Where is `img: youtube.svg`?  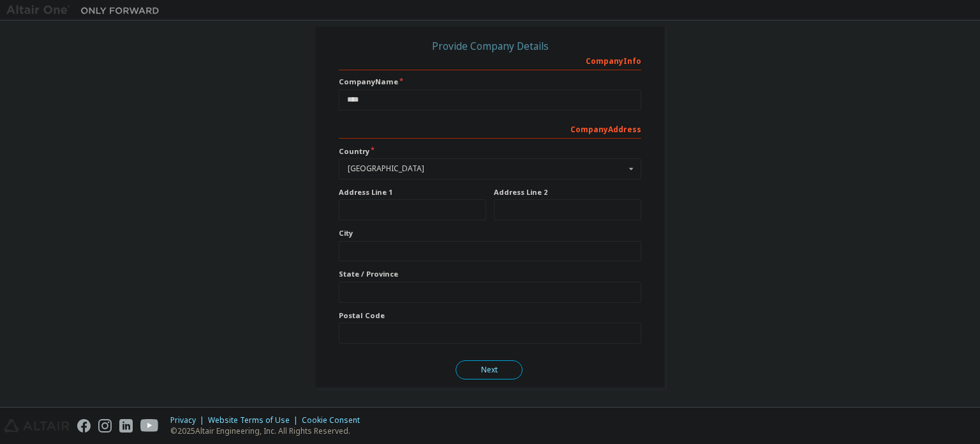 img: youtube.svg is located at coordinates (149, 425).